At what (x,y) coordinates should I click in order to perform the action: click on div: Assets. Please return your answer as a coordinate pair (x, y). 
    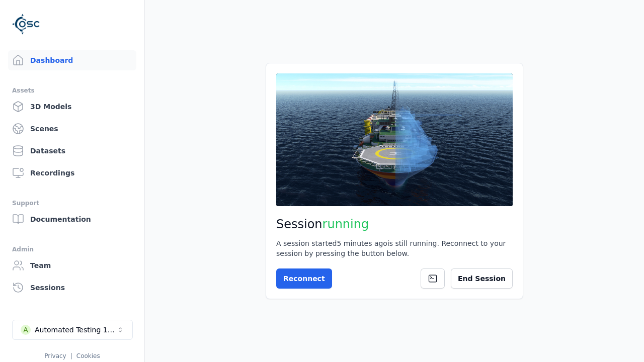
    Looking at the image, I should click on (72, 90).